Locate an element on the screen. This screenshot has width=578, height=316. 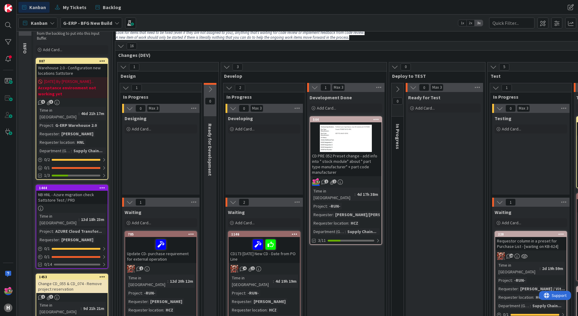
div: 504CD PRE 052 Preset change - add info into " stock module" about " part type manufacturer" + par... is located at coordinates (346, 146).